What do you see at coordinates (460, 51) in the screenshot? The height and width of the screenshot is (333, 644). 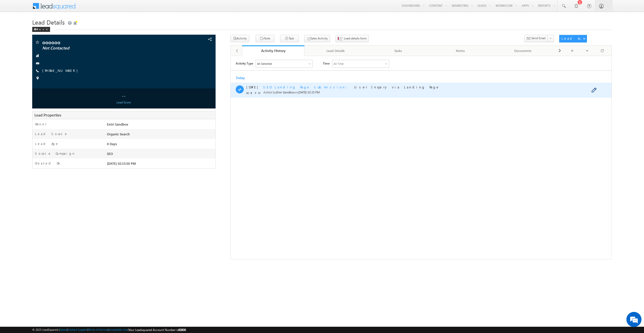 I see `div: Notes` at bounding box center [460, 51].